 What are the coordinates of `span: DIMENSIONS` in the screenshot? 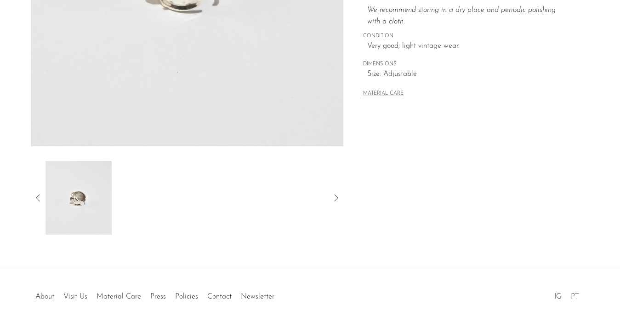 It's located at (466, 64).